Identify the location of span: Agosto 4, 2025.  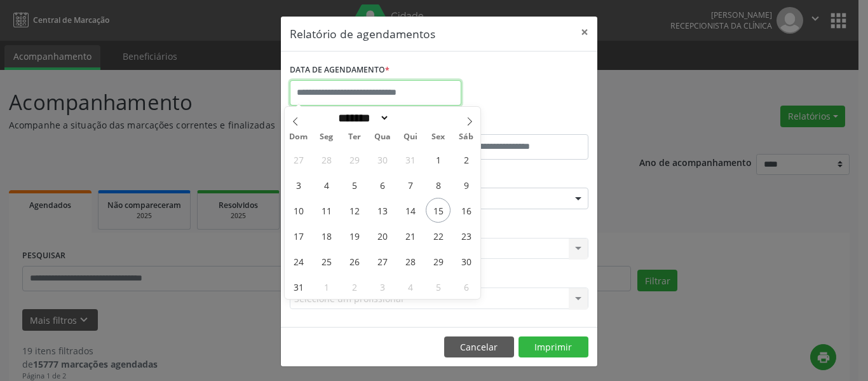
(326, 185).